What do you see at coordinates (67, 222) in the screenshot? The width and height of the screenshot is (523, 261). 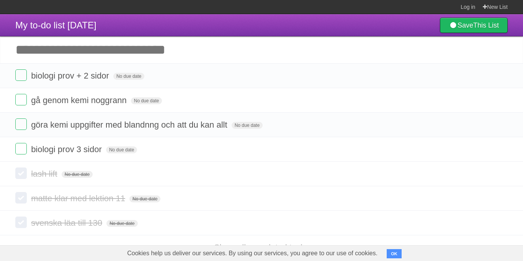 I see `span: svenska läa till 130` at bounding box center [67, 222].